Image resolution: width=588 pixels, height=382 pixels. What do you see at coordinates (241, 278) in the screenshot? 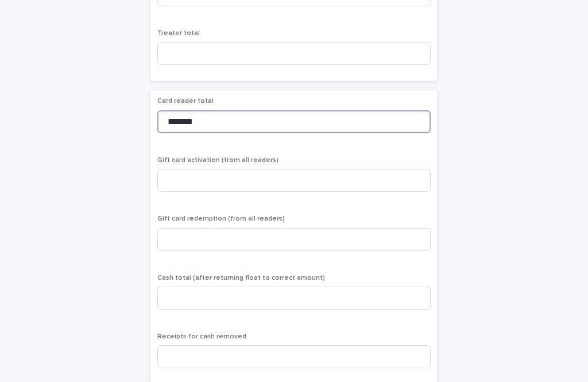
I see `span: Cash total (after returning float to correct amount)` at bounding box center [241, 278].